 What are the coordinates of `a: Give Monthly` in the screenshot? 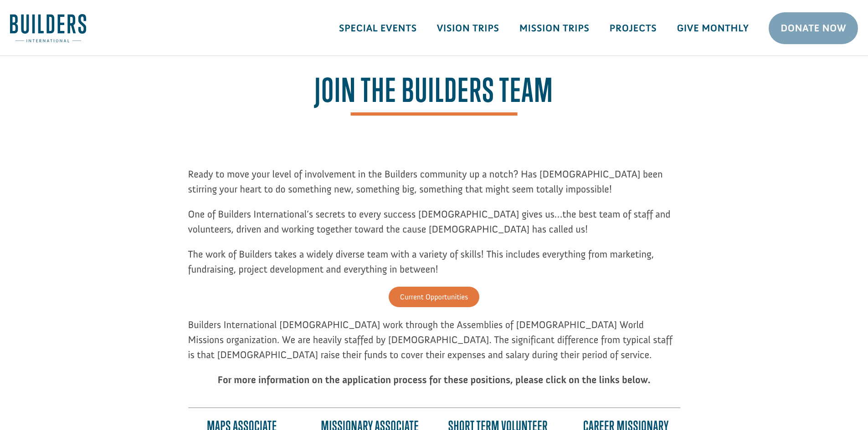 It's located at (712, 28).